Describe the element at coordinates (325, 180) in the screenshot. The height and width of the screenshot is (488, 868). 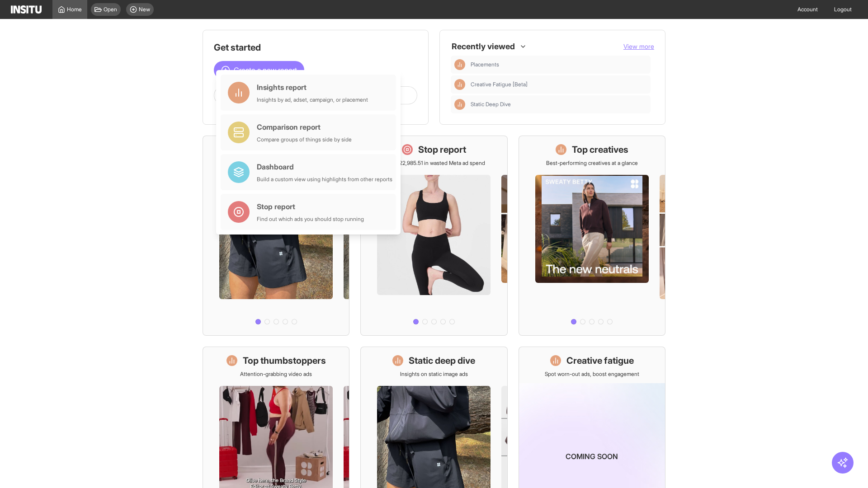
I see `div: Build a custom view using highlights from other reports` at that location.